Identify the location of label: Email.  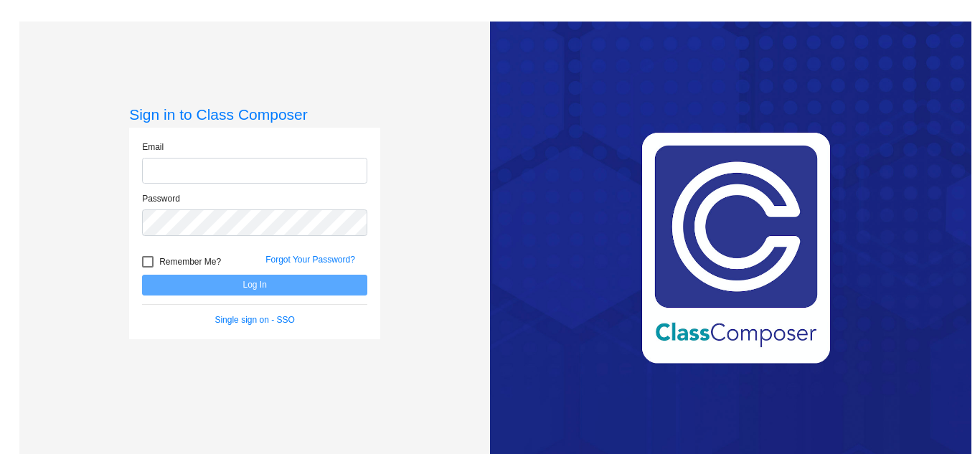
(153, 147).